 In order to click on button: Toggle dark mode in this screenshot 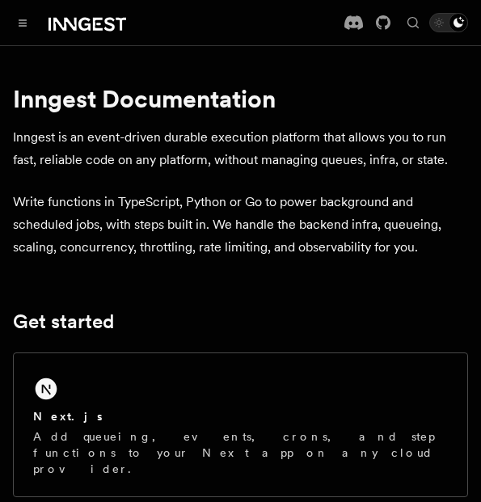, I will do `click(448, 23)`.